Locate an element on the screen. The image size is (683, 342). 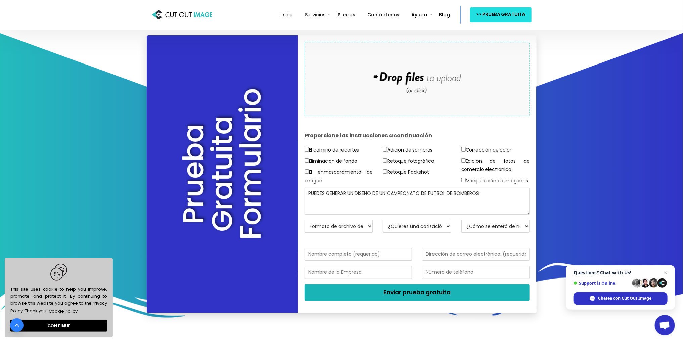
a: Ve arriba is located at coordinates (17, 325).